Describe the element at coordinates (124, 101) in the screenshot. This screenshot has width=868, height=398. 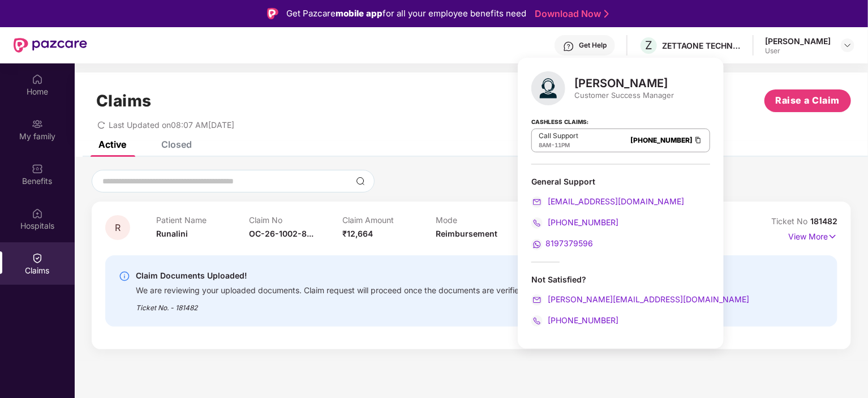
I see `h1: Claims` at that location.